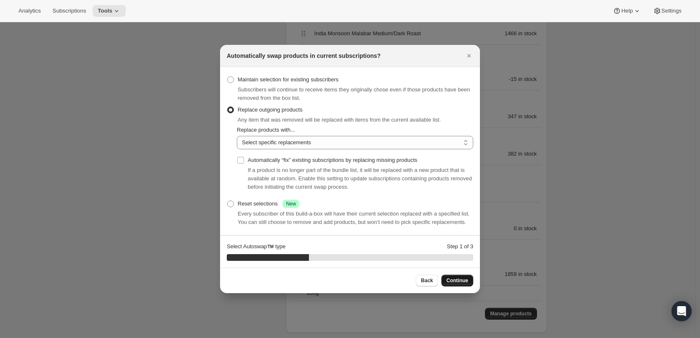 Image resolution: width=700 pixels, height=338 pixels. What do you see at coordinates (270, 109) in the screenshot?
I see `span: Replace outgoing products` at bounding box center [270, 109].